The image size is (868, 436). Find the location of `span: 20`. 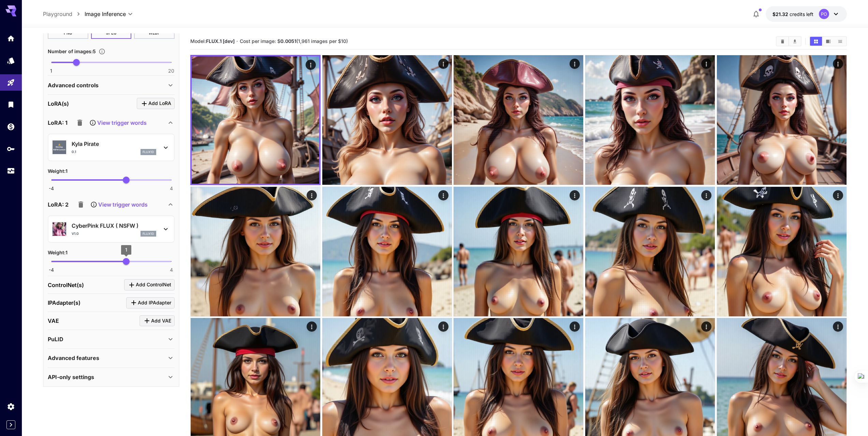

span: 20 is located at coordinates (171, 71).